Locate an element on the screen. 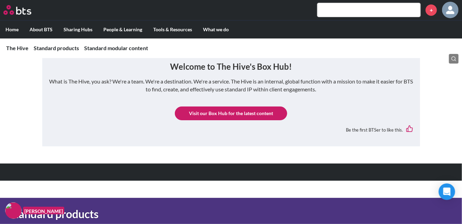 This screenshot has height=224, width=462. img: F is located at coordinates (13, 211).